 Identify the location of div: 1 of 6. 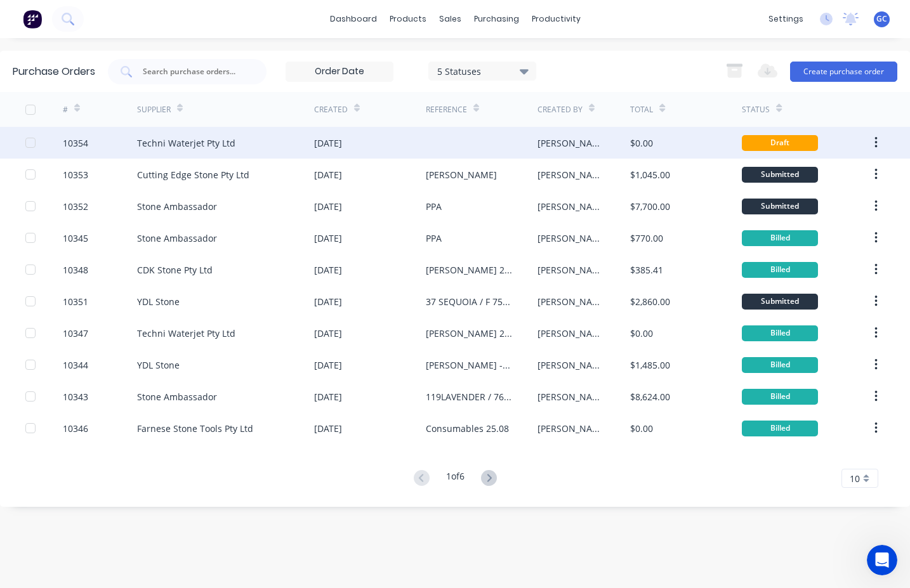
(455, 478).